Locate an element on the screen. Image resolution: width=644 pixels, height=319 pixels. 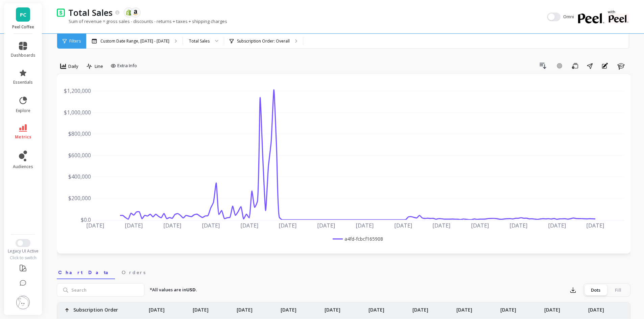
p: with is located at coordinates (618, 12).